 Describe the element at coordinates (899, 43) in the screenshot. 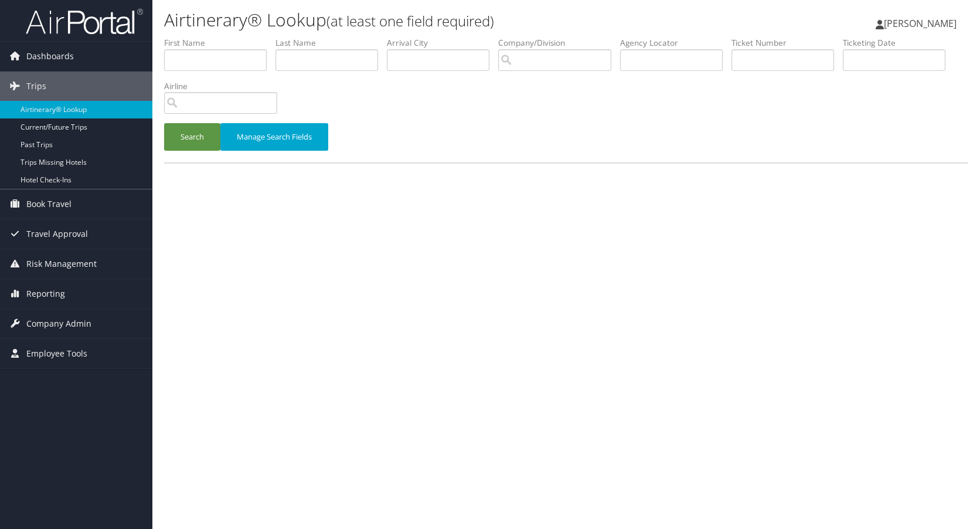

I see `label: Ticketing Date` at that location.